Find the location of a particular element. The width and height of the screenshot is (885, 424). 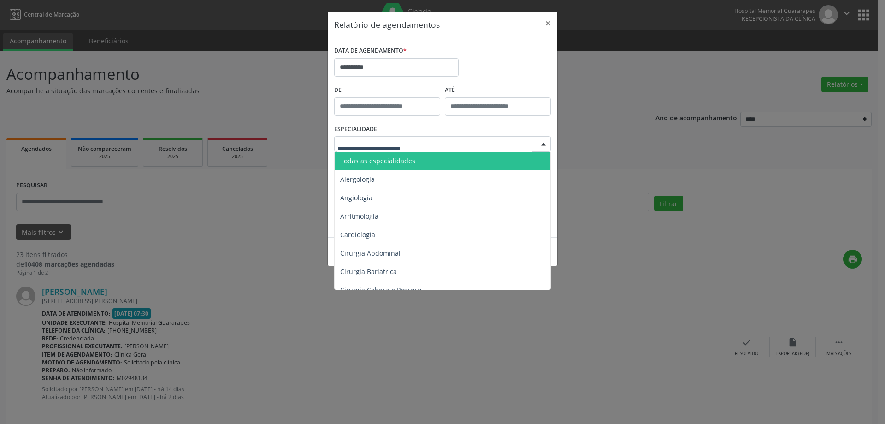

label: ESPECIALIDADE is located at coordinates (356, 129).